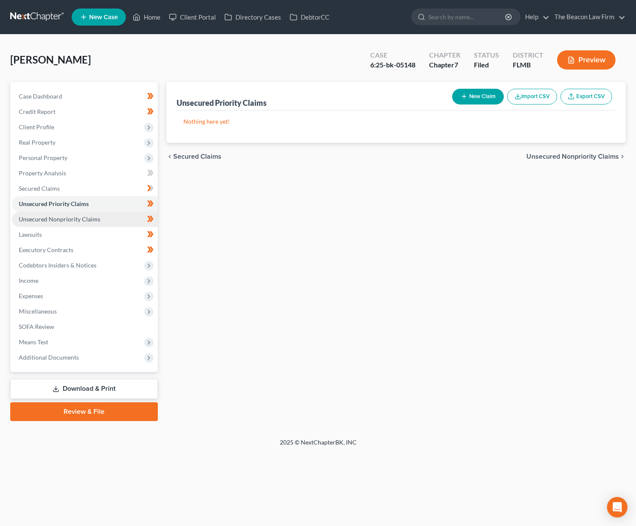  I want to click on span: Case Dashboard, so click(41, 96).